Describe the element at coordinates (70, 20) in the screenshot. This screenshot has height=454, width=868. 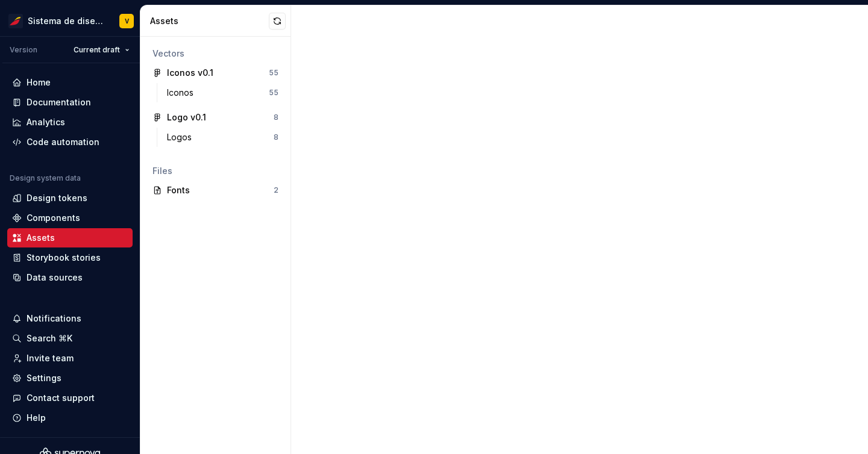
I see `button: Sistema de diseño IberiaV` at that location.